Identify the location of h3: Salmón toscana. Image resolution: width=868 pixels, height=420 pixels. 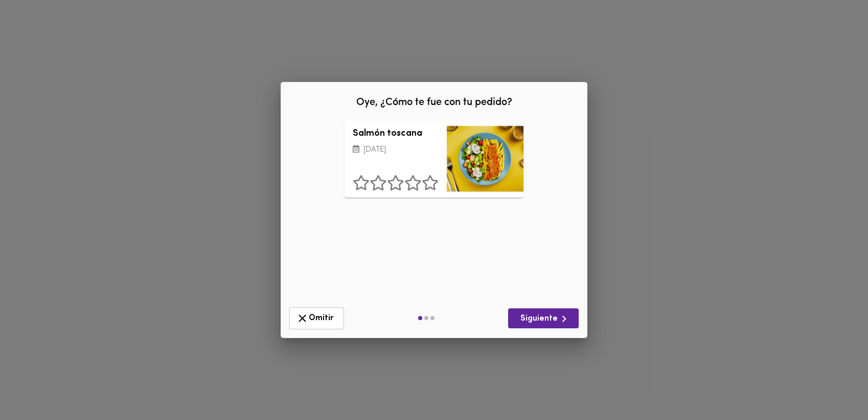
(396, 134).